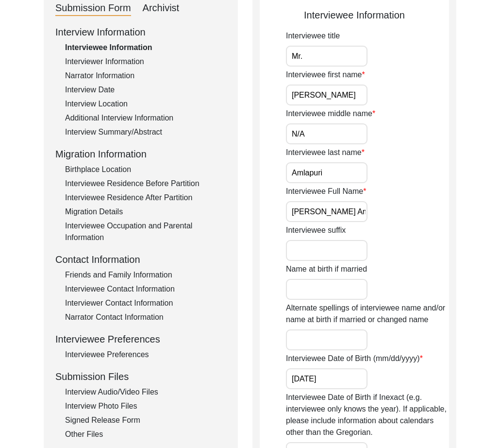 This screenshot has height=448, width=500. What do you see at coordinates (146, 303) in the screenshot?
I see `div: Interviewer Contact Information` at bounding box center [146, 303].